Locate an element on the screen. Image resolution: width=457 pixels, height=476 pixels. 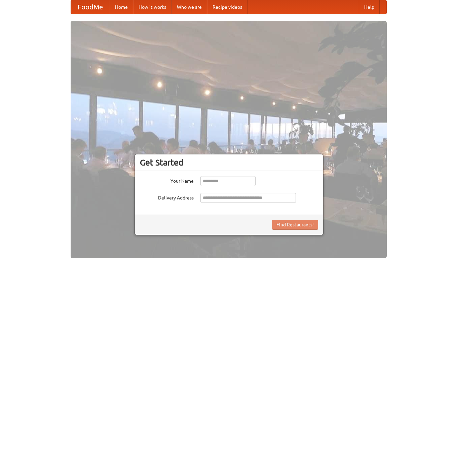
a: Who we are is located at coordinates (189, 7).